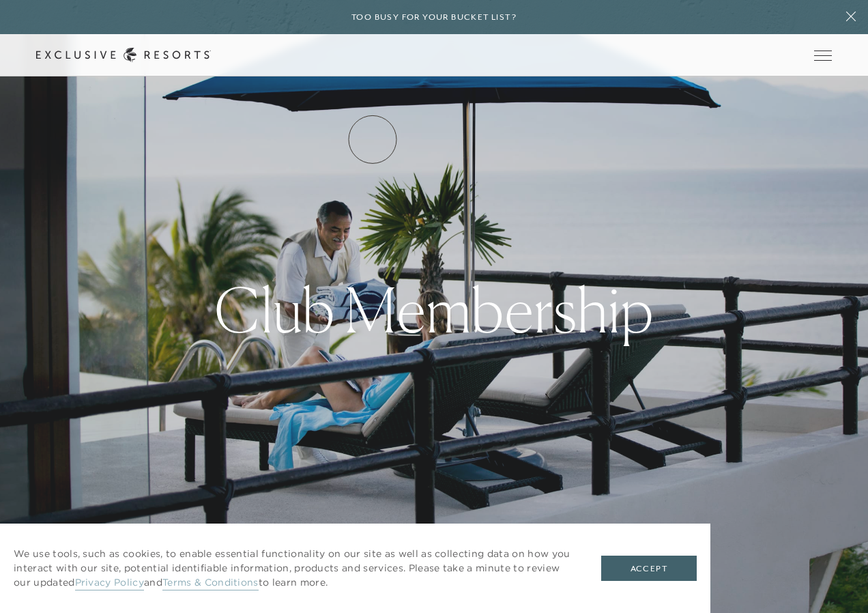 The image size is (868, 613). I want to click on h6: Too busy for your bucket list?, so click(434, 17).